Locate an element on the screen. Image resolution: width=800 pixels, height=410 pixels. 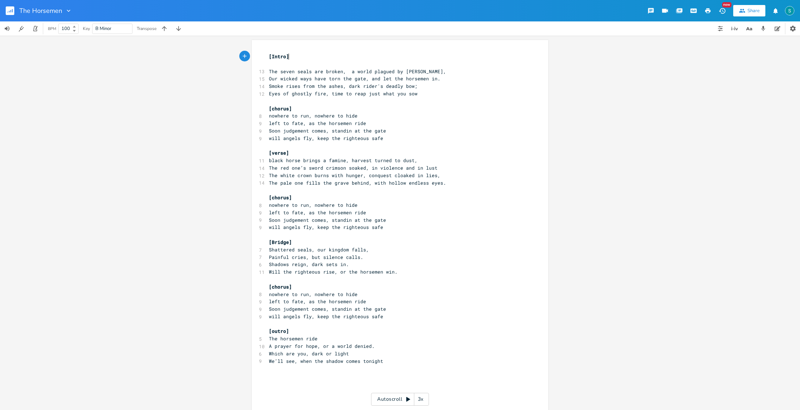
span: Which are you, dark or light is located at coordinates (309, 354).